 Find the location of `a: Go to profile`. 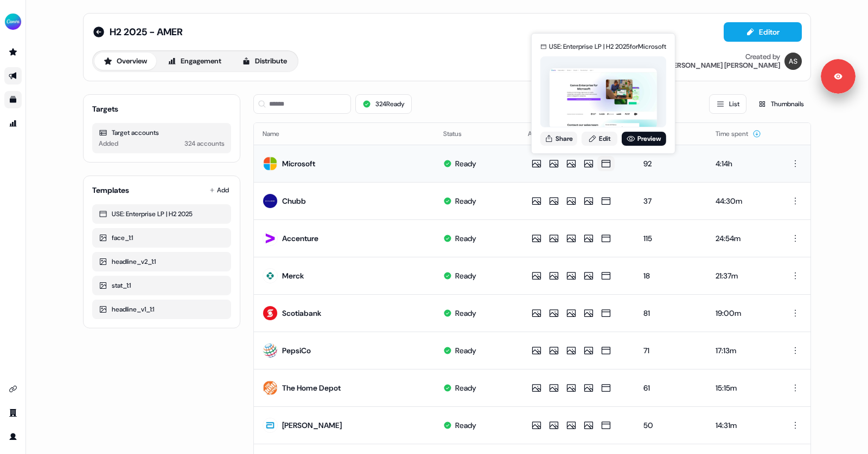

a: Go to profile is located at coordinates (13, 437).